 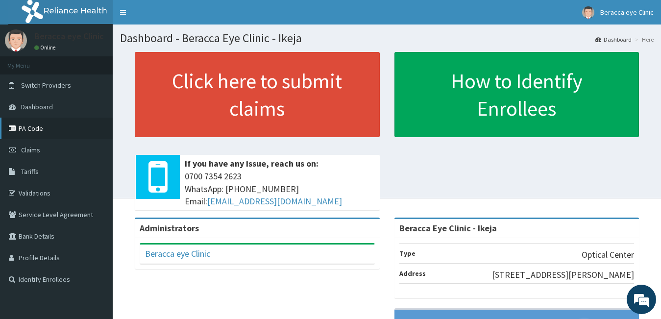 What do you see at coordinates (257, 95) in the screenshot?
I see `a: Click here to submit claims` at bounding box center [257, 95].